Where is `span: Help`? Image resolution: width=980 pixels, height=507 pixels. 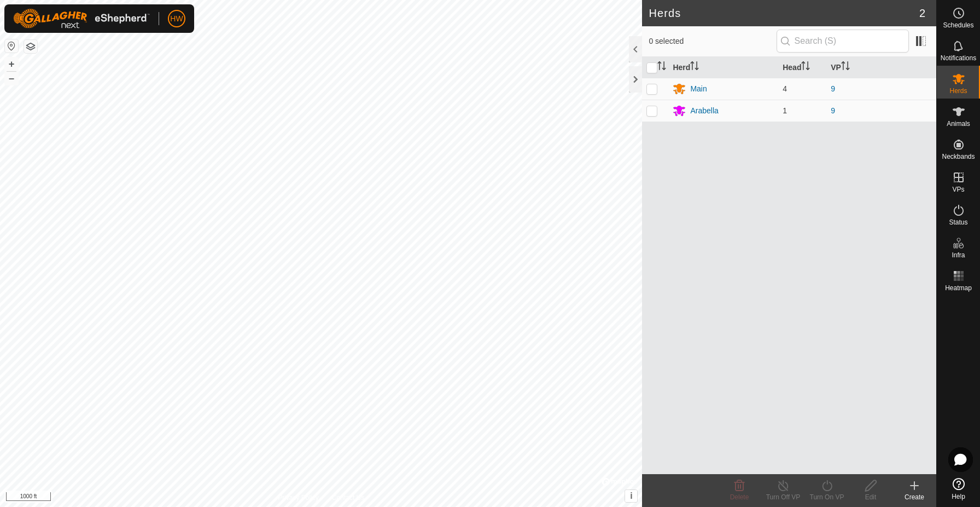
span: Help is located at coordinates (958, 496).